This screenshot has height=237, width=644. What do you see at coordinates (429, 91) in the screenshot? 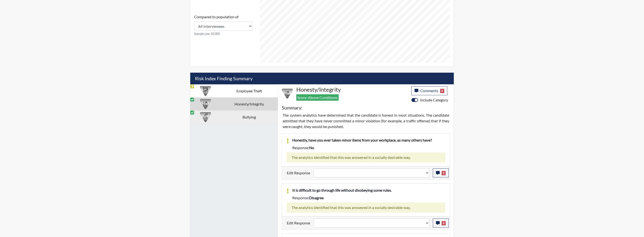
I see `button: Comments0` at bounding box center [429, 91].